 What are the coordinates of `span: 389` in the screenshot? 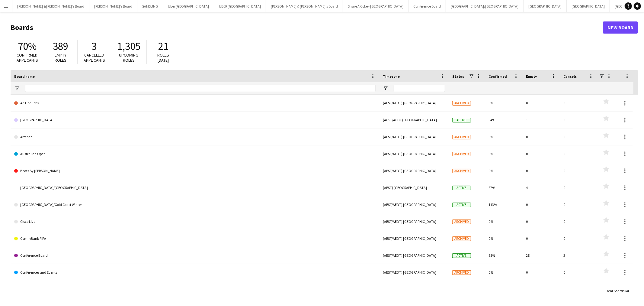 It's located at (60, 46).